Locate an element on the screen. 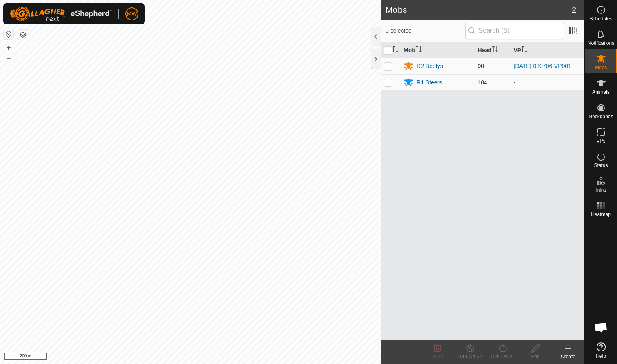  span: Animals is located at coordinates (601, 92).